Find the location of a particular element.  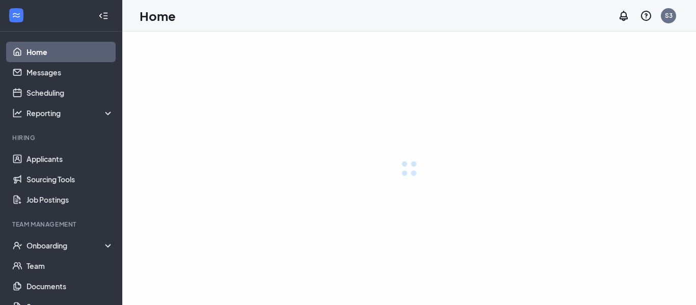

div: Team Management is located at coordinates (62, 224).